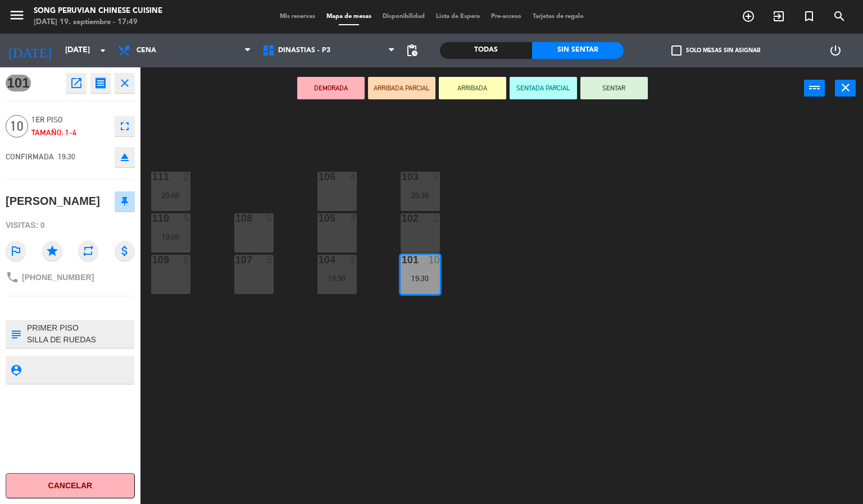 Image resolution: width=863 pixels, height=504 pixels. Describe the element at coordinates (319, 177) in the screenshot. I see `div: 106` at that location.